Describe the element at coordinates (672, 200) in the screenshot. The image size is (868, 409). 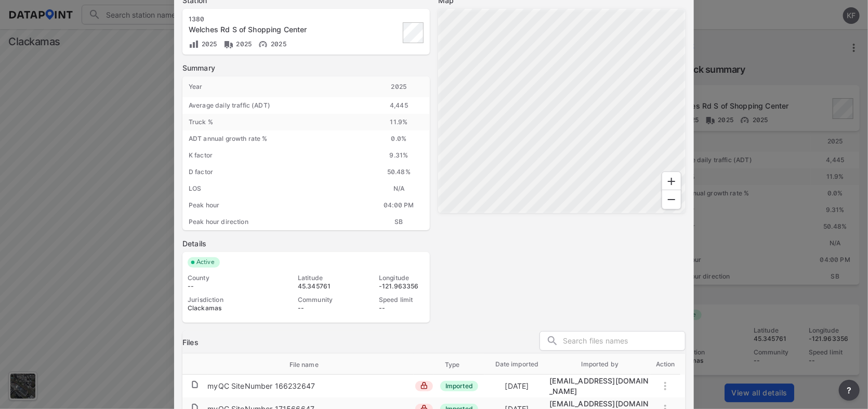
I see `svg: Zoom Out` at that location.